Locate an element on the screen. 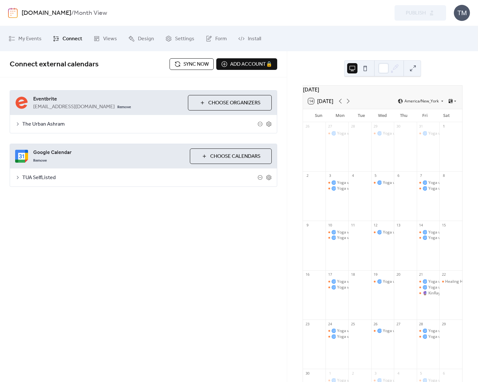  a: Install is located at coordinates (250, 39).